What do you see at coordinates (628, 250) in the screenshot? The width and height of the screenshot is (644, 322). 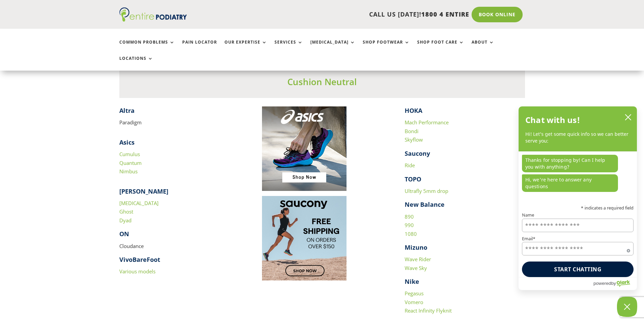 I see `span: Required field` at bounding box center [628, 250].